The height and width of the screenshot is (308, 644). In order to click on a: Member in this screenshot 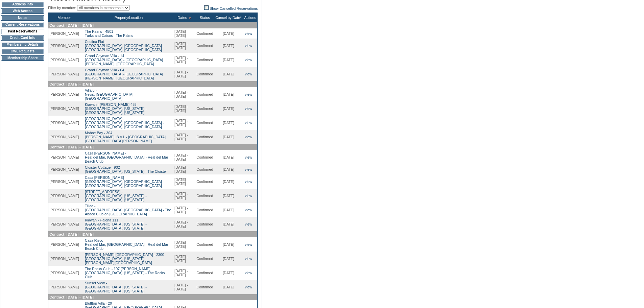, I will do `click(64, 18)`.